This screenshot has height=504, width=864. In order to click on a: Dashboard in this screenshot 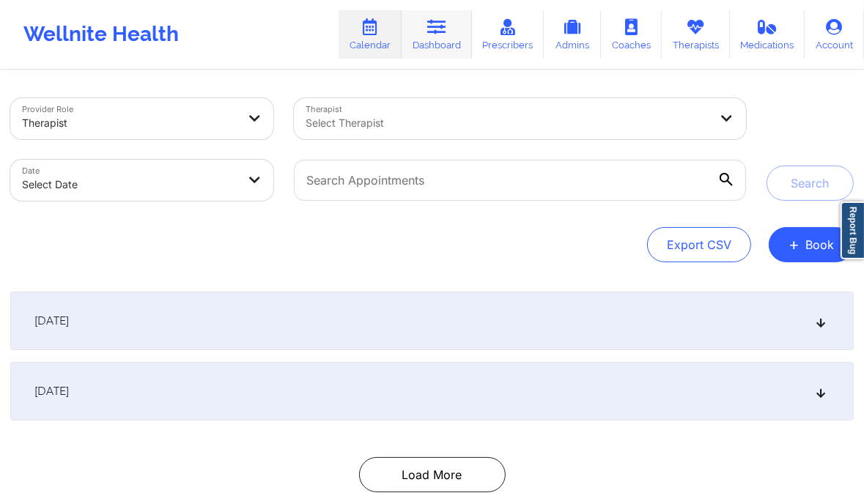, I will do `click(437, 34)`.